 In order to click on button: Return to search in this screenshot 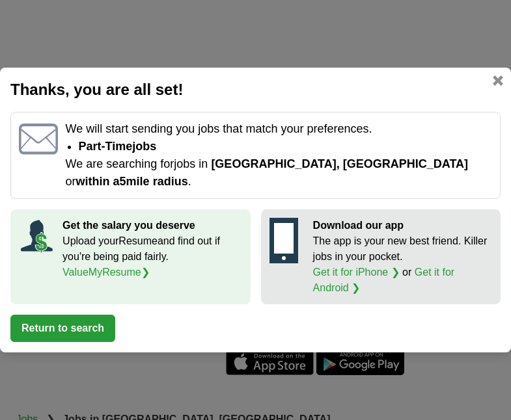, I will do `click(62, 328)`.